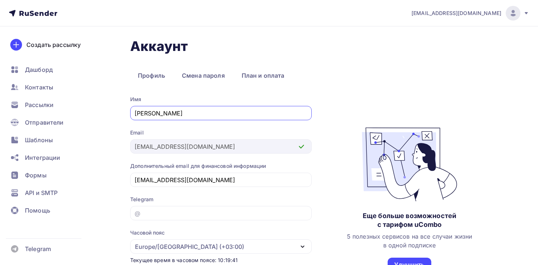 The width and height of the screenshot is (538, 265). Describe the element at coordinates (221, 200) in the screenshot. I see `div: Telegram` at that location.